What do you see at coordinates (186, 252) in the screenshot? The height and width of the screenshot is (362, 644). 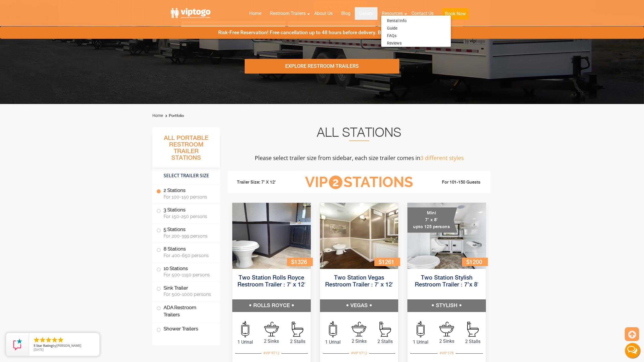 I see `label: 8 Stations` at bounding box center [186, 252].